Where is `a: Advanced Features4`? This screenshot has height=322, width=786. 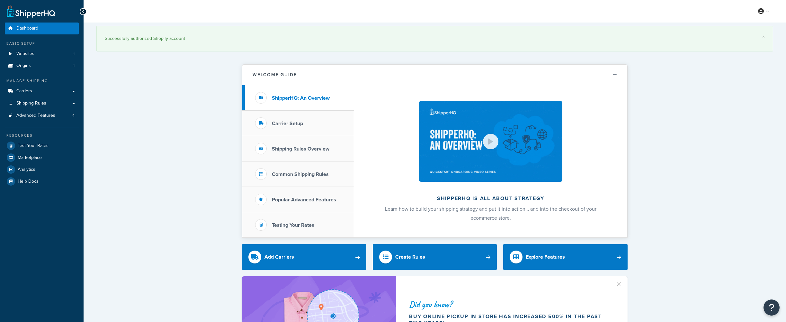
a: Advanced Features4 is located at coordinates (42, 115).